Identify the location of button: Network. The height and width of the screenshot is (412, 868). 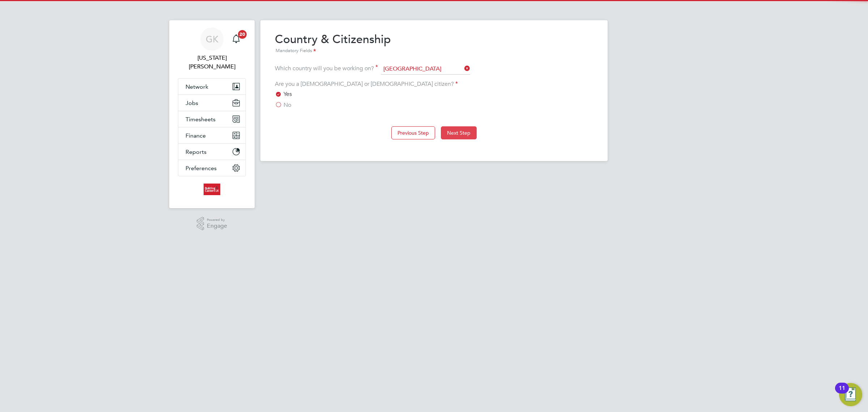
(212, 87).